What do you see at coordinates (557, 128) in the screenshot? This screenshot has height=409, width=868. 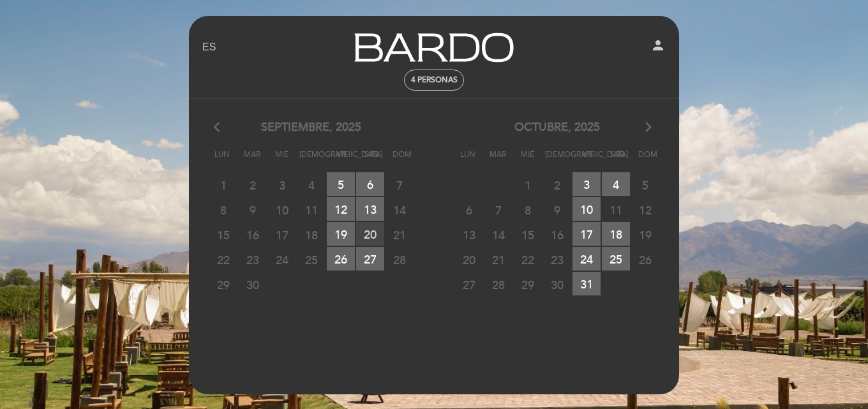 I see `span: octubre, 2025` at bounding box center [557, 128].